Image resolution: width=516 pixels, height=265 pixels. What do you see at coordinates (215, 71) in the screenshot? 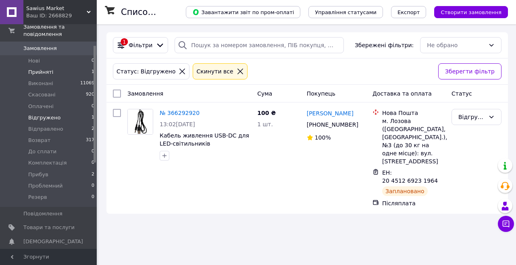
I see `div: Cкинути все` at bounding box center [215, 71].